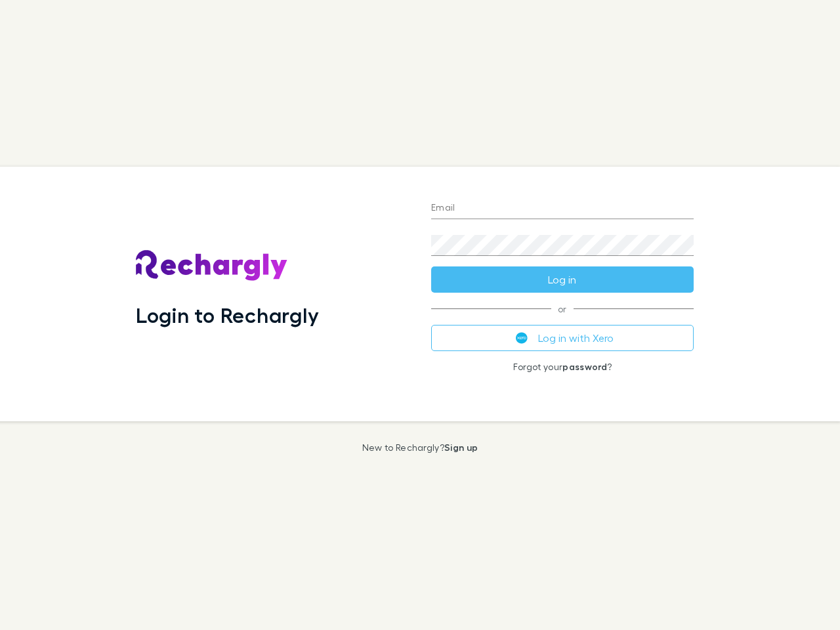 This screenshot has width=840, height=630. Describe the element at coordinates (562, 338) in the screenshot. I see `button: Log in with Xero` at that location.